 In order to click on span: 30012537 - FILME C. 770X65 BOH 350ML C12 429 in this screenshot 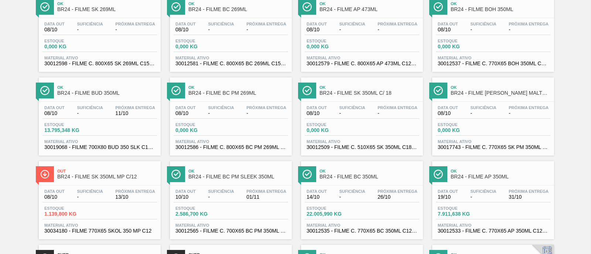, I will do `click(493, 63)`.